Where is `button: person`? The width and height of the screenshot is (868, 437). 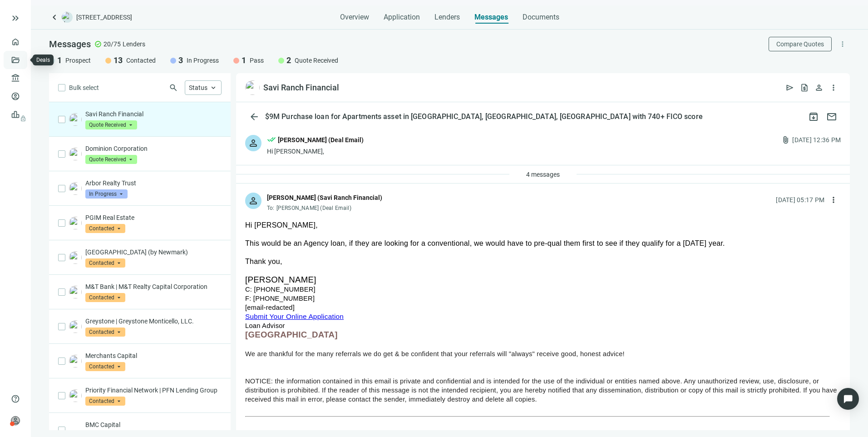 button: person is located at coordinates (819, 88).